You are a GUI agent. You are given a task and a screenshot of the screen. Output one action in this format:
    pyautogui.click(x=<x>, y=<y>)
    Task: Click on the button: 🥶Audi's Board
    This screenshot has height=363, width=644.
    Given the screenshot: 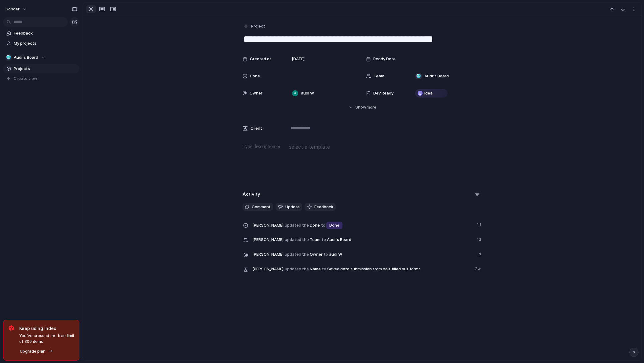 What is the action you would take?
    pyautogui.click(x=41, y=57)
    